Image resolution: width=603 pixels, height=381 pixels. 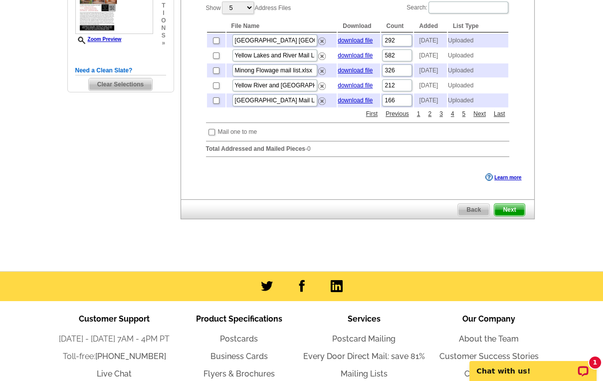 I want to click on td: Mail one to me, so click(x=238, y=132).